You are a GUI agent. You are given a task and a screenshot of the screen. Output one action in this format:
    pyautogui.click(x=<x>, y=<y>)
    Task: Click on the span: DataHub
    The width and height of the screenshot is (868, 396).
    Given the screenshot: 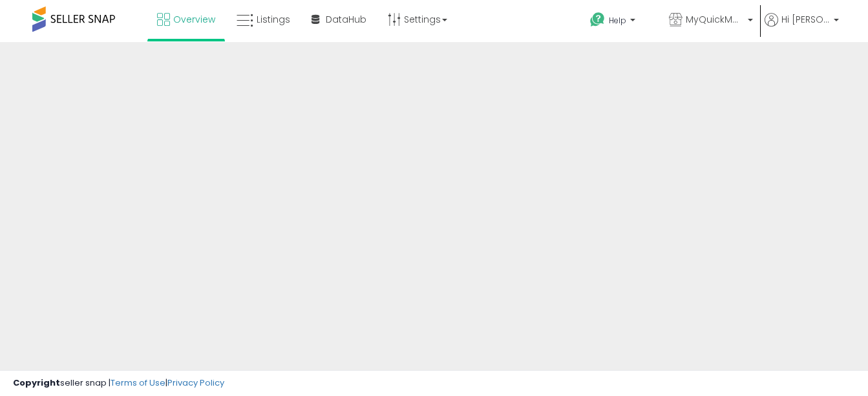 What is the action you would take?
    pyautogui.click(x=346, y=19)
    